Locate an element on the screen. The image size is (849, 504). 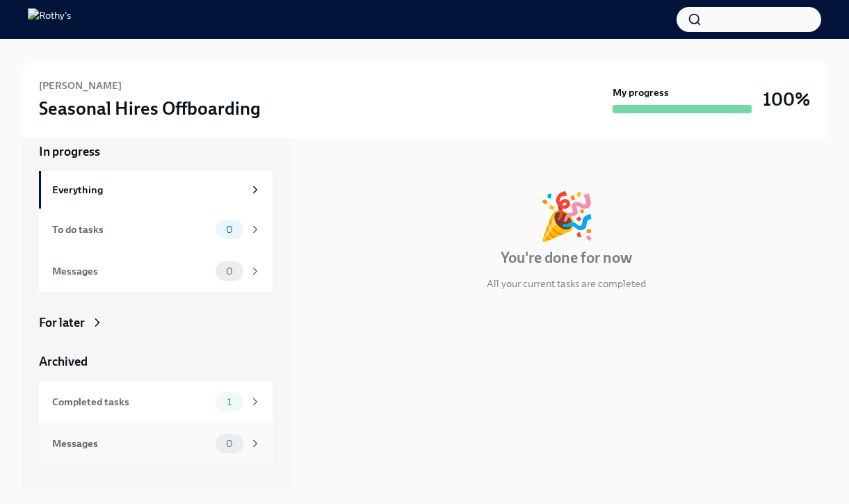
a: Everything is located at coordinates (156, 190).